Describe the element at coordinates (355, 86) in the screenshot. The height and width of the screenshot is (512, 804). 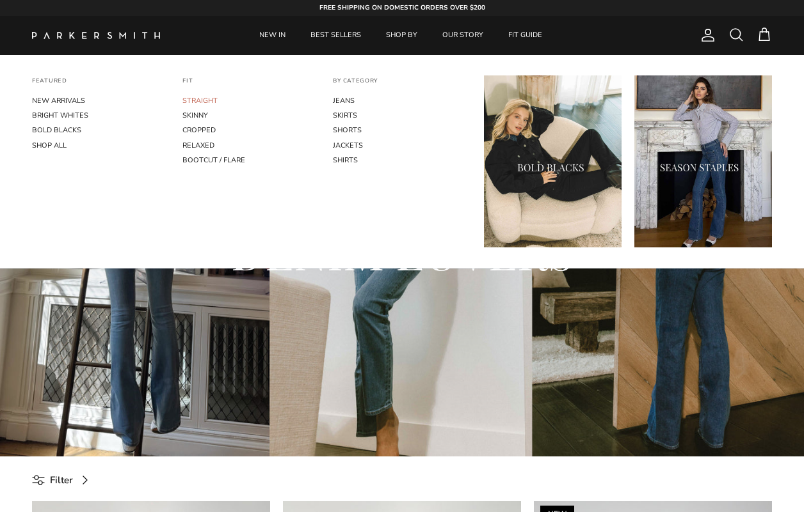
I see `a: BY CATEGORY` at that location.